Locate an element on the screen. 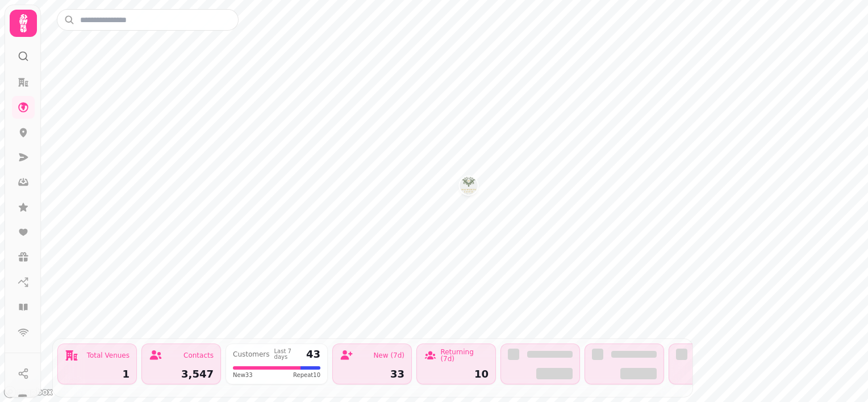 The height and width of the screenshot is (402, 868). div: 3,547 is located at coordinates (181, 374).